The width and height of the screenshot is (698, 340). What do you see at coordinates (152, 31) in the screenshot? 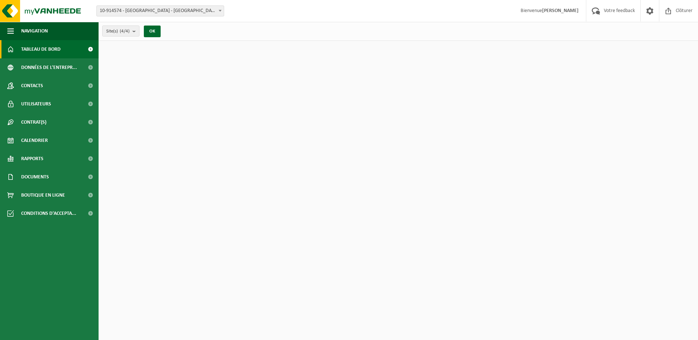
I see `button: OK` at bounding box center [152, 31].